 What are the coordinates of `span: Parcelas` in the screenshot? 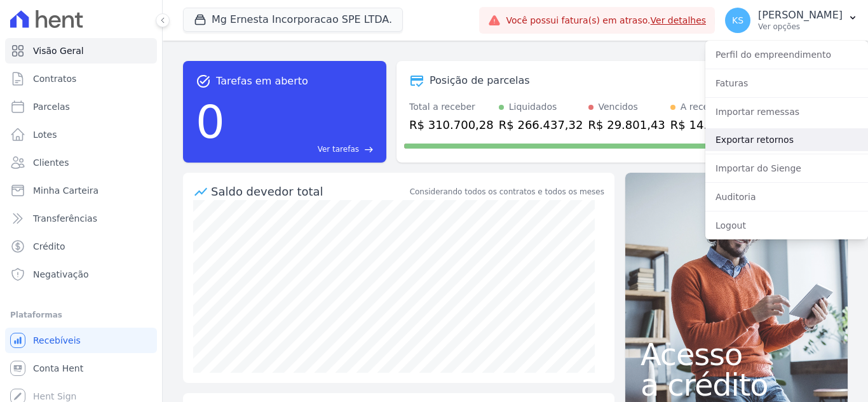 It's located at (52, 107).